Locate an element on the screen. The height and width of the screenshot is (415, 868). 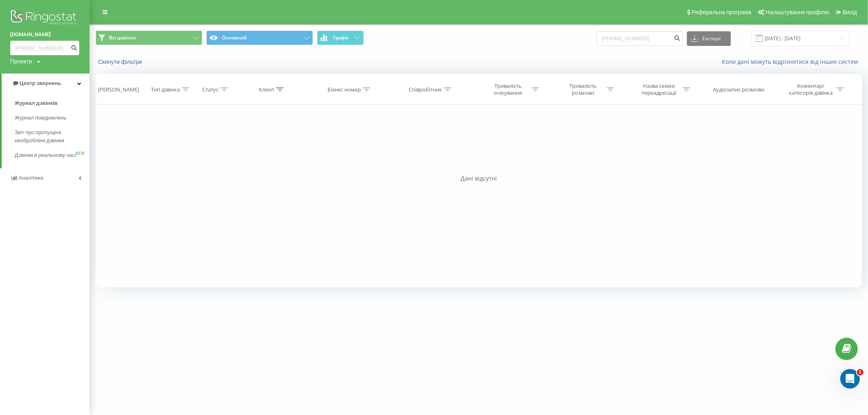
div: Співробітник is located at coordinates (425, 90).